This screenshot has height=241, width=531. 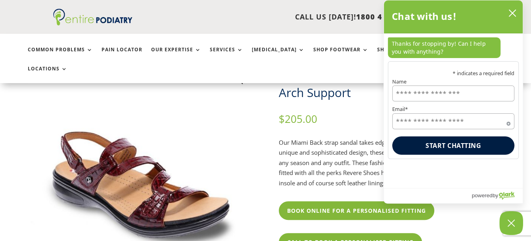 What do you see at coordinates (341, 55) in the screenshot?
I see `a: Shop Footwear` at bounding box center [341, 55].